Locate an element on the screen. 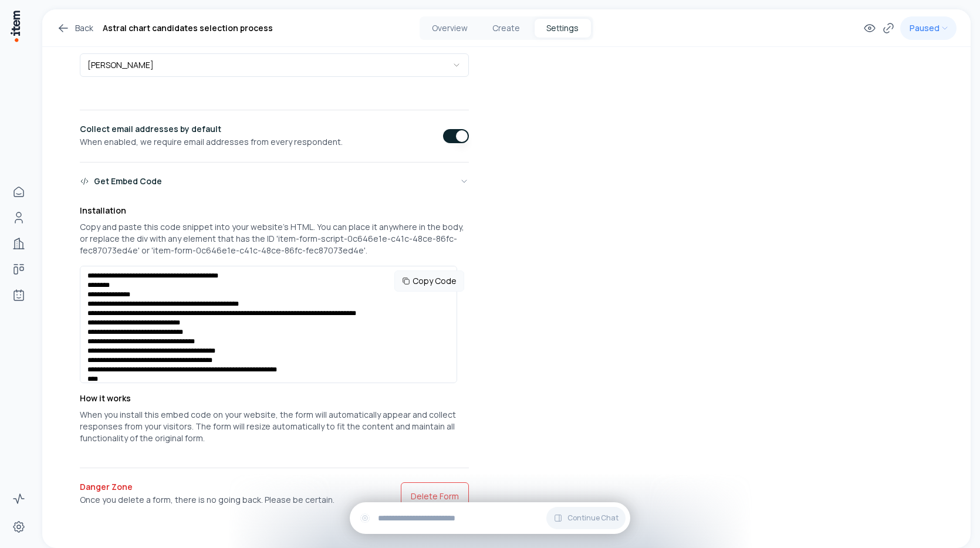 Image resolution: width=980 pixels, height=548 pixels. button: Copy Code is located at coordinates (429, 281).